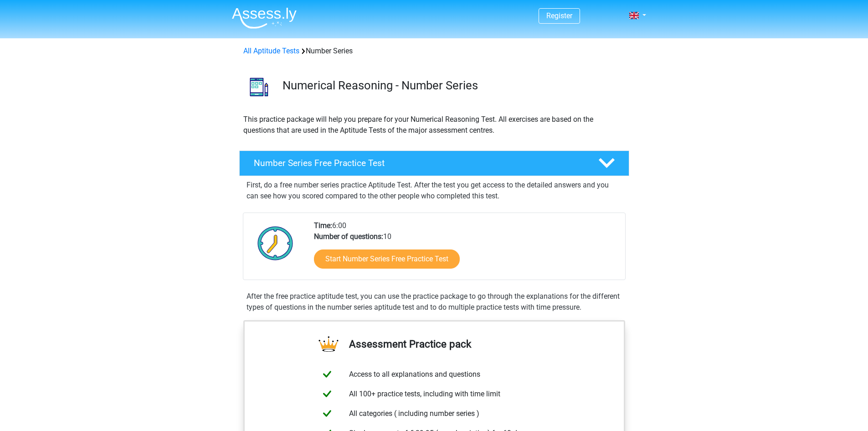 This screenshot has height=431, width=868. I want to click on img: number series, so click(259, 87).